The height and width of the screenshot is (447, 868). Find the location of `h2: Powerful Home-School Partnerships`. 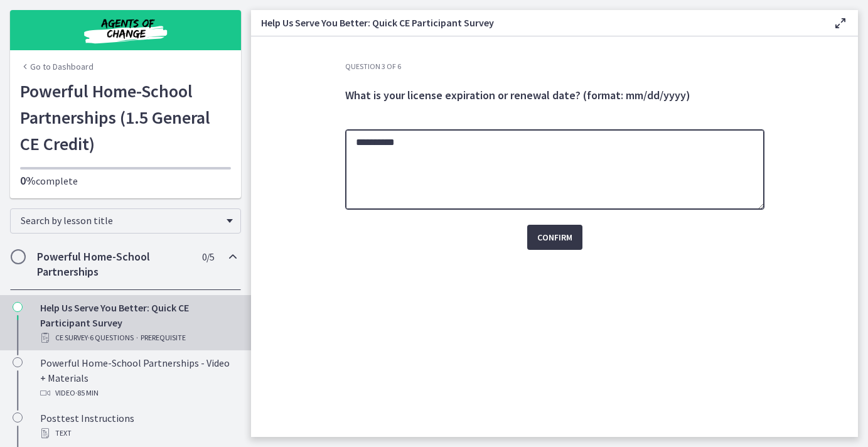

h2: Powerful Home-School Partnerships is located at coordinates (114, 264).